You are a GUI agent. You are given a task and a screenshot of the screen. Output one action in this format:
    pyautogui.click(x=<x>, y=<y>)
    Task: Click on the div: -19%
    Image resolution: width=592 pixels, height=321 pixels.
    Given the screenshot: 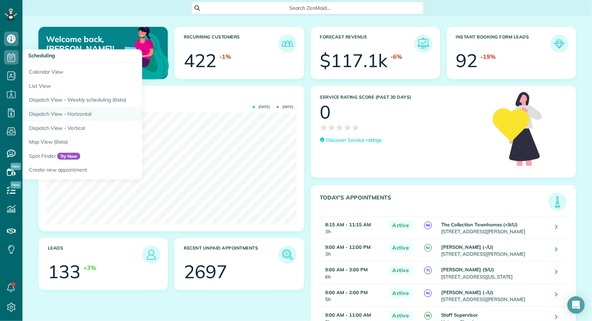 What is the action you would take?
    pyautogui.click(x=488, y=57)
    